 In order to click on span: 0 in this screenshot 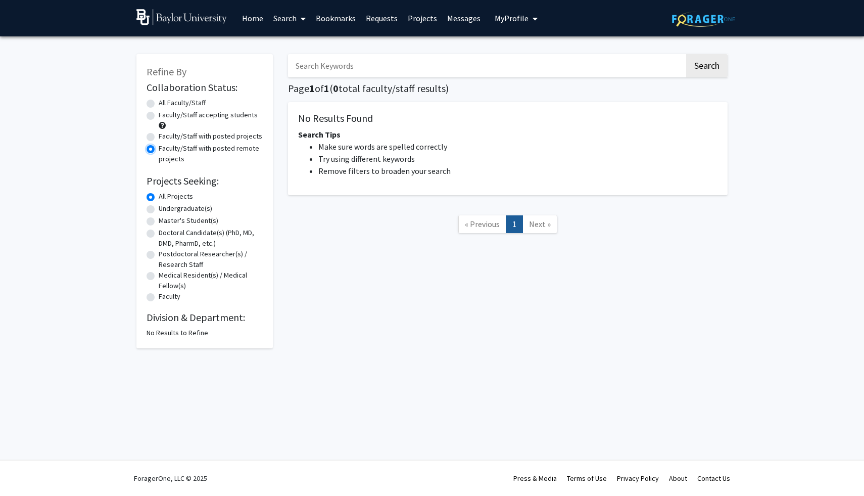, I will do `click(336, 88)`.